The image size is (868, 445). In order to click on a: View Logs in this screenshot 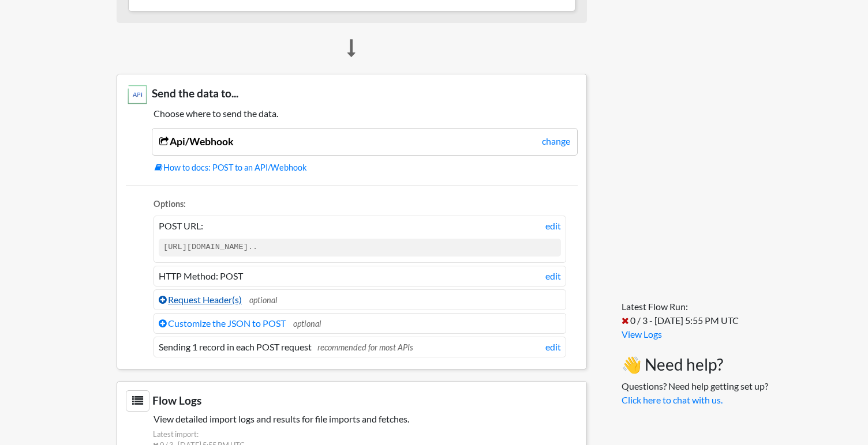, I will do `click(642, 334)`.